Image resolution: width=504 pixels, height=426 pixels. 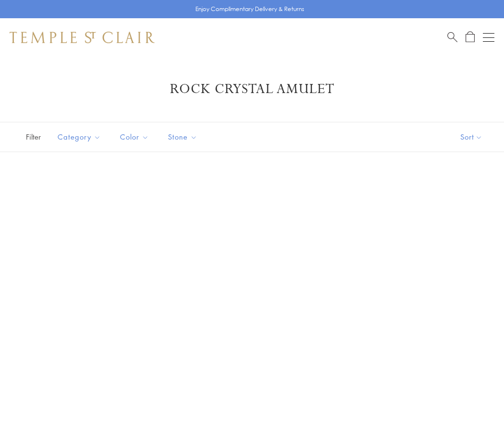 I want to click on a: Open Shopping Bag, so click(x=469, y=37).